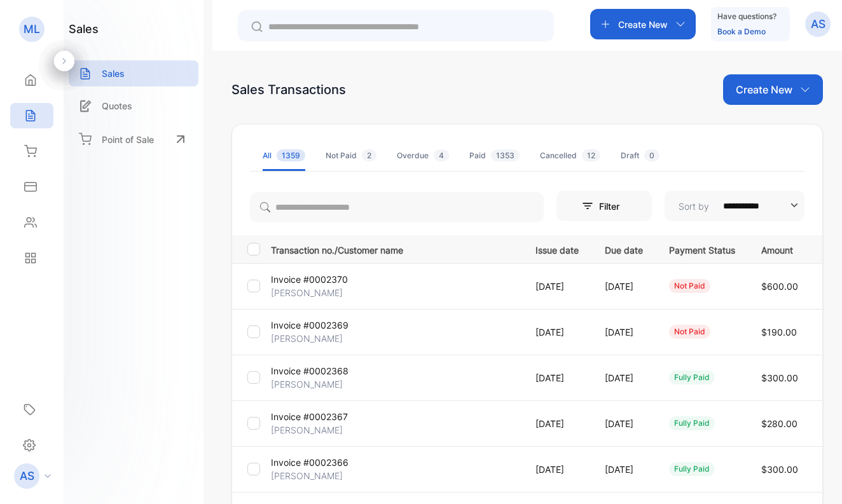 The width and height of the screenshot is (842, 504). I want to click on span: 1353, so click(505, 155).